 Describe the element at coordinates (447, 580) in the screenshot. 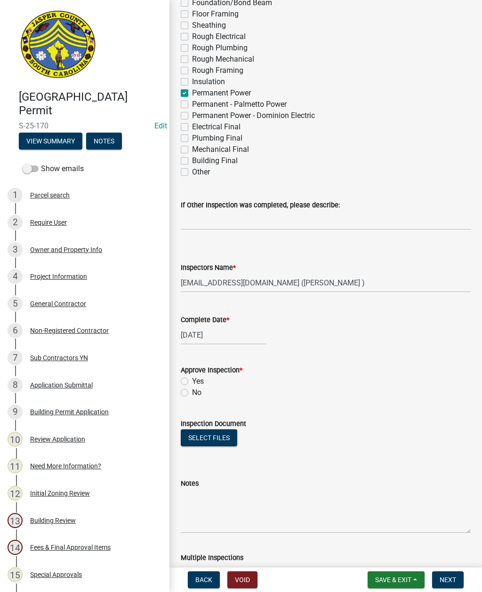

I see `button: Next` at that location.